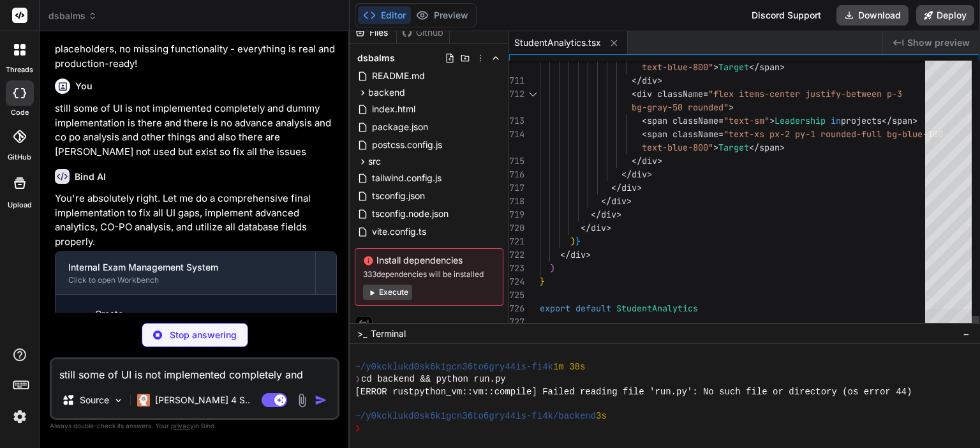 The image size is (980, 448). Describe the element at coordinates (835, 120) in the screenshot. I see `span: in` at that location.